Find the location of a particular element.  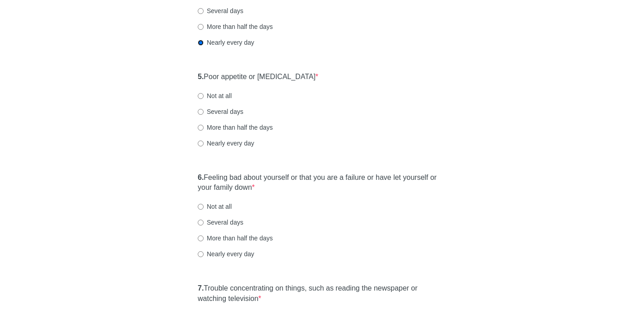

strong: 7. is located at coordinates (200, 287).